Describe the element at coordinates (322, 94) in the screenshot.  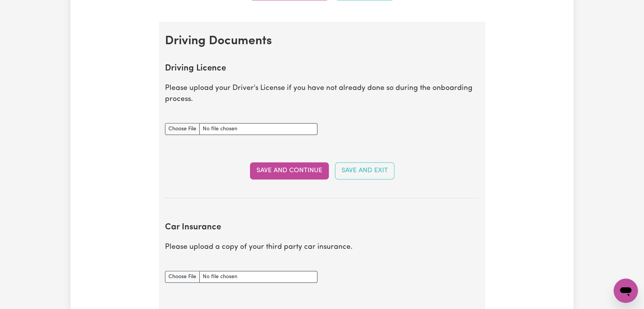
I see `p: Please upload your Driver's License if you have not already done so during the onboarding process.` at that location.